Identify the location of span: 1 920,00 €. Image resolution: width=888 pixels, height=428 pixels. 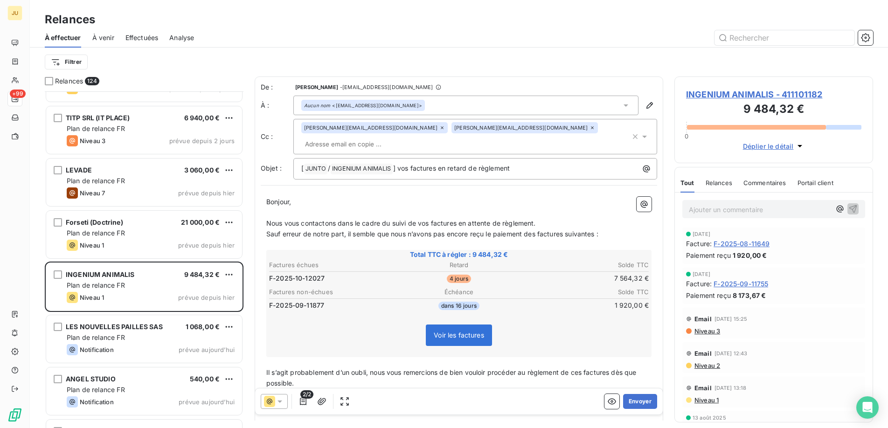
(750, 255).